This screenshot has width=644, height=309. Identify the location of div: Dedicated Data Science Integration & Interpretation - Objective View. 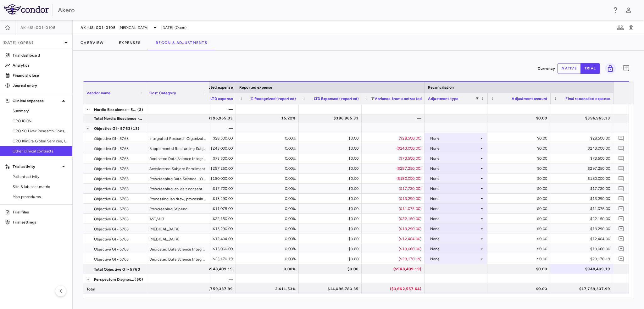
(177, 158).